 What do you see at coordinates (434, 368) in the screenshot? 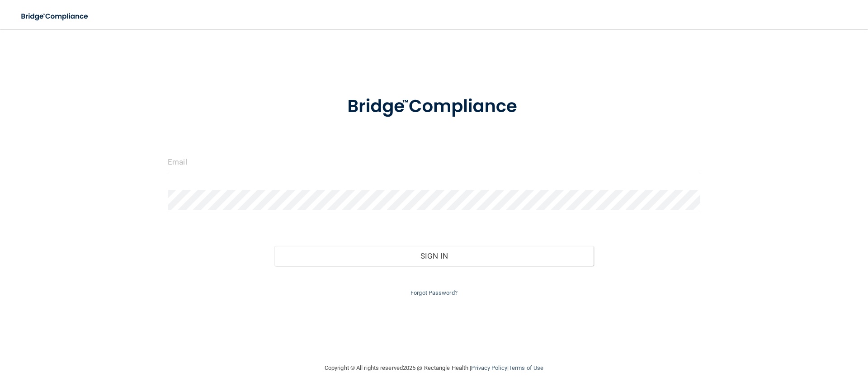
I see `div: Copyright © All rights reserved 2025 @ Rectangle Health | |` at bounding box center [434, 368].